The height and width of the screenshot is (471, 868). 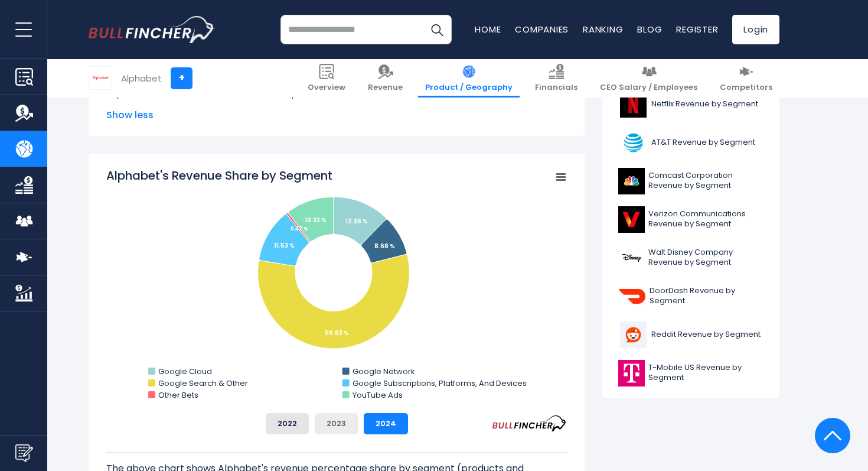 What do you see at coordinates (152, 30) in the screenshot?
I see `img: bullfincher logo` at bounding box center [152, 30].